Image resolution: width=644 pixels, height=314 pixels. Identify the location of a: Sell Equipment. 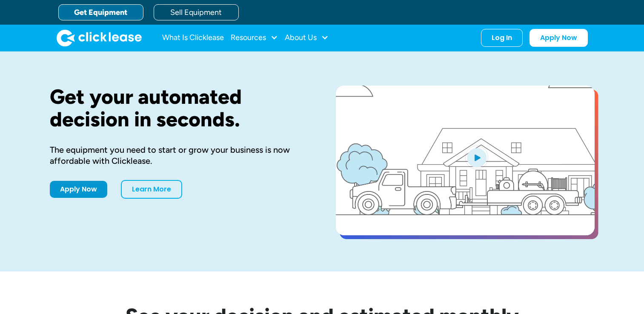
(196, 12).